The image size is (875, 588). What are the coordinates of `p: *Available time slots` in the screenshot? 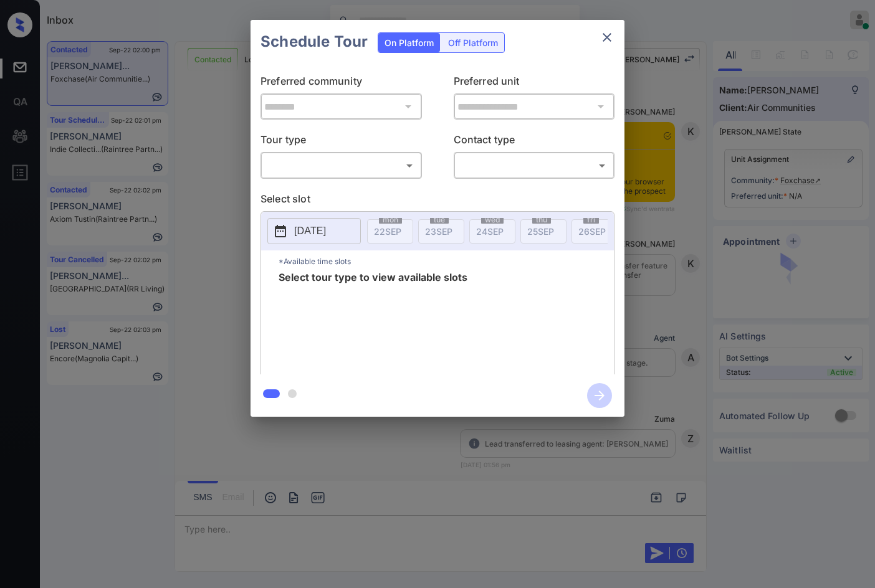 It's located at (446, 261).